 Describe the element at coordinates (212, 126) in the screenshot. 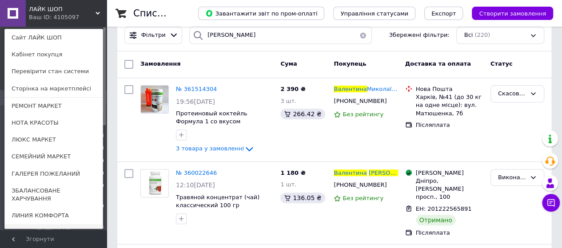

I see `a: Протеиновый коктейль Формула 1 со вкусом Хрустящего печенья Гербалайф` at that location.